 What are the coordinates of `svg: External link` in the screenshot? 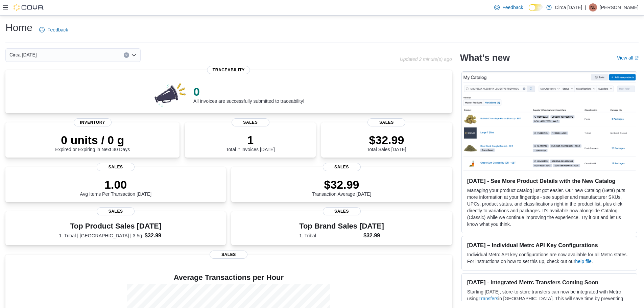 It's located at (637, 58).